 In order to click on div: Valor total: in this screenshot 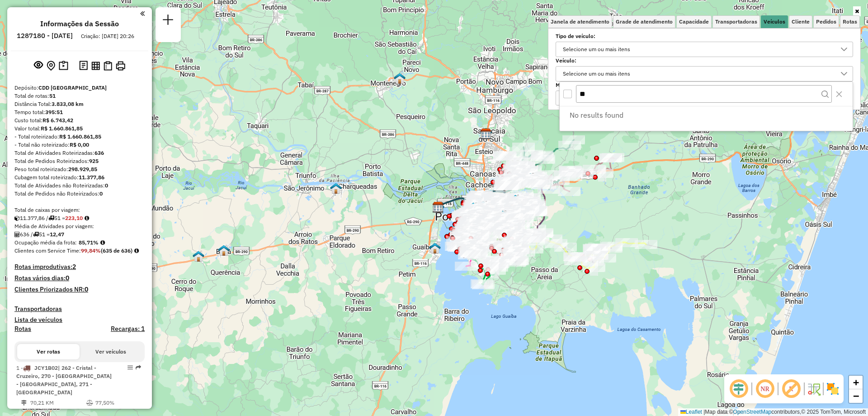, I will do `click(80, 129)`.